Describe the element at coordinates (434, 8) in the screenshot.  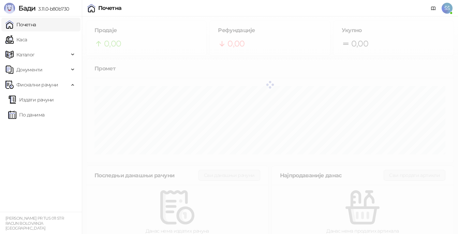
I see `a: Документација` at that location.